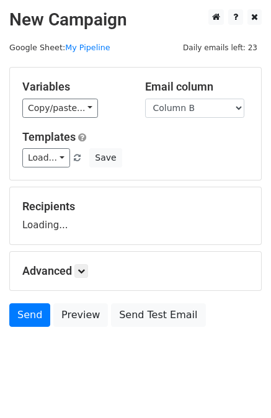 The width and height of the screenshot is (271, 418). Describe the element at coordinates (135, 20) in the screenshot. I see `h2: New Campaign` at that location.